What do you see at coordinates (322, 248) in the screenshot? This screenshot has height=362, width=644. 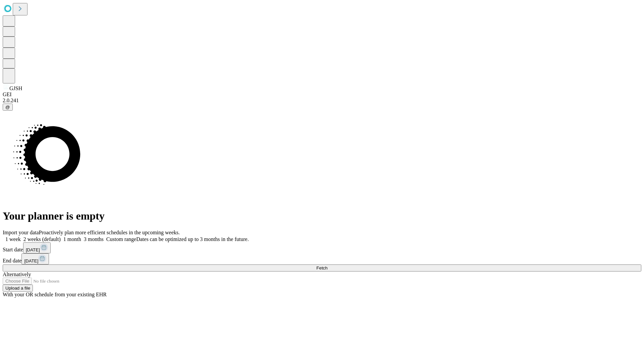 I see `div: Start date` at bounding box center [322, 248].